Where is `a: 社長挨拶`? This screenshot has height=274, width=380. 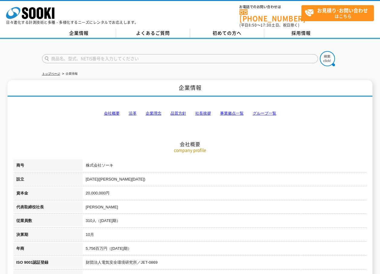
a: 社長挨拶 is located at coordinates (203, 113).